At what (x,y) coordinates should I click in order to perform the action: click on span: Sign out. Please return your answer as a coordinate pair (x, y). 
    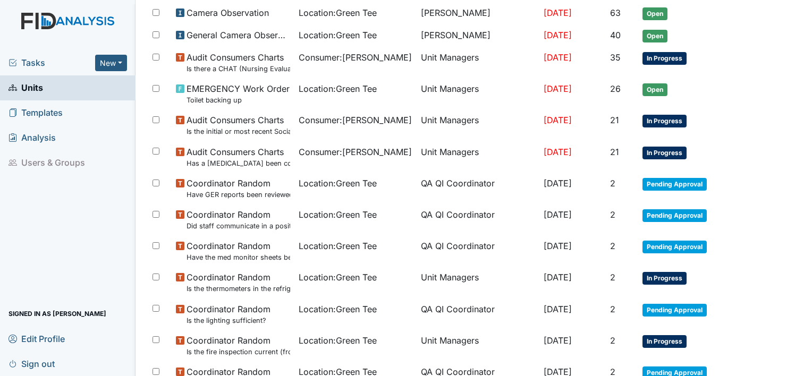
    Looking at the image, I should click on (31, 364).